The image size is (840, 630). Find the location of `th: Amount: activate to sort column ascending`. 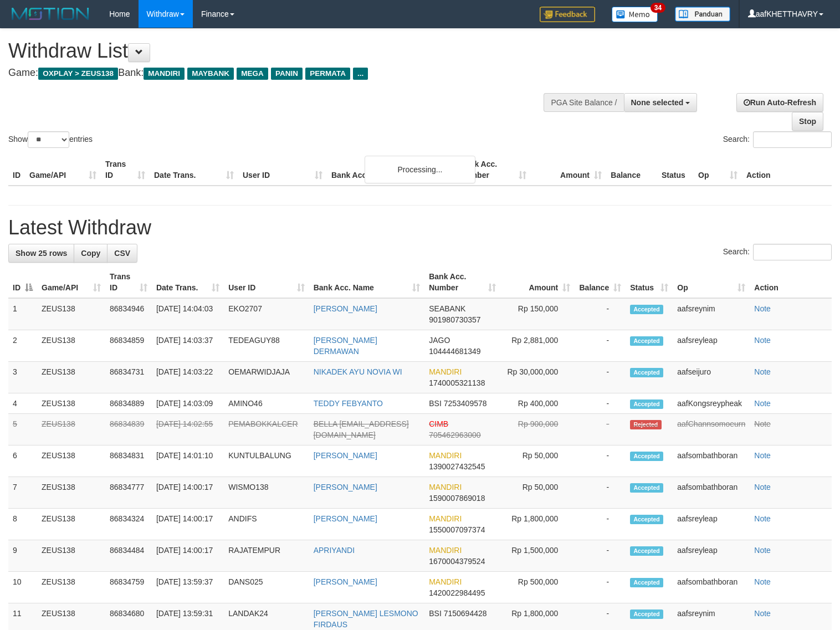

th: Amount: activate to sort column ascending is located at coordinates (537, 283).